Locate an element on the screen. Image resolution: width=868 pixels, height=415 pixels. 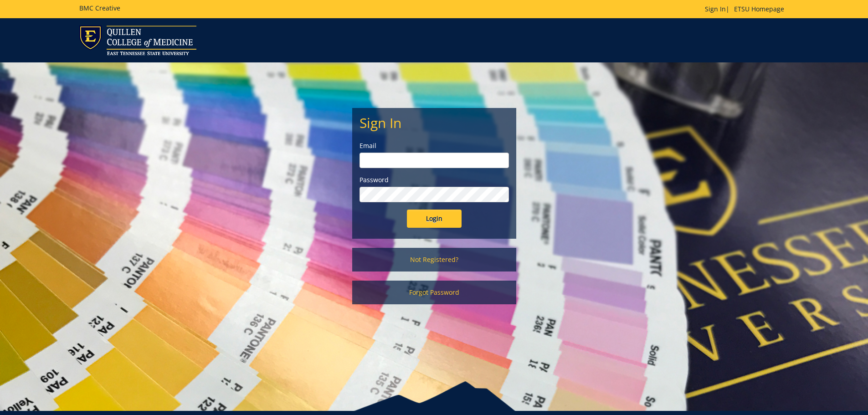
h5: BMC Creative is located at coordinates (100, 8).